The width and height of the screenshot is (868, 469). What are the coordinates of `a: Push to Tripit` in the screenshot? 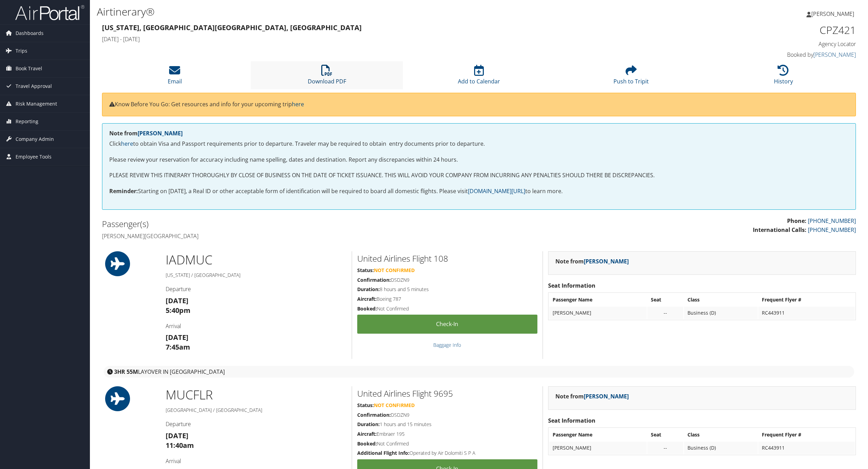 It's located at (631, 77).